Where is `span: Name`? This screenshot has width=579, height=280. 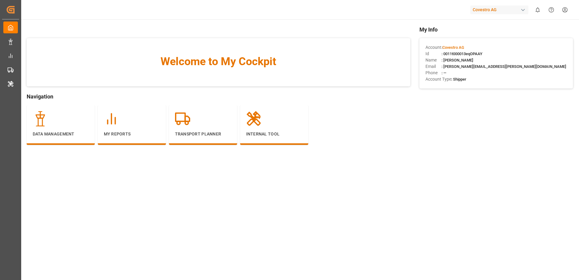 span: Name is located at coordinates (434, 60).